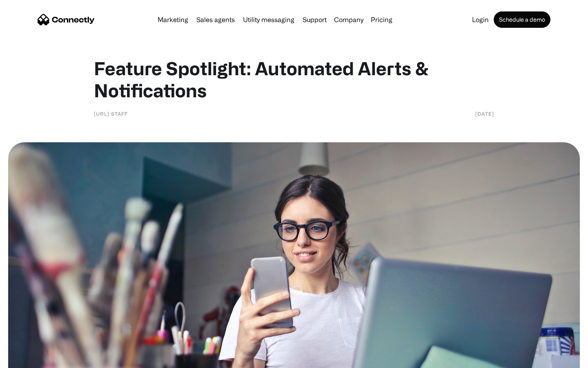 This screenshot has width=588, height=368. Describe the element at coordinates (314, 20) in the screenshot. I see `a: Support` at that location.